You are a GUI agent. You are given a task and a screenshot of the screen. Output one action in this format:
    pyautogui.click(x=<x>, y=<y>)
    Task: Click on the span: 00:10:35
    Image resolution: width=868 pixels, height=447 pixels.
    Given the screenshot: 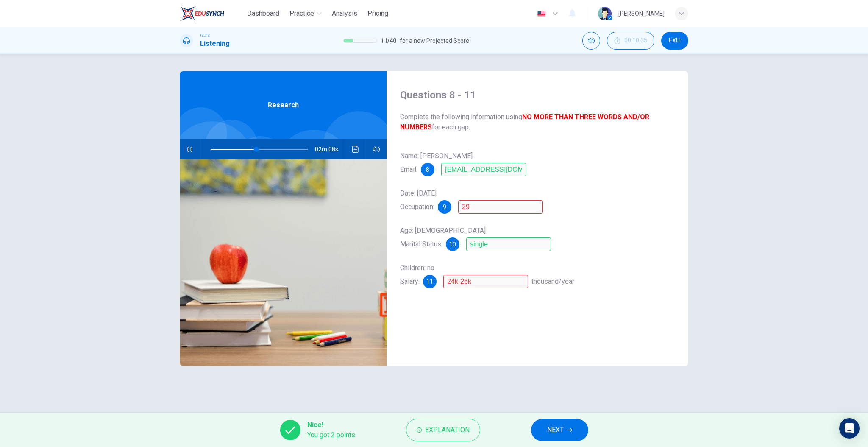 What is the action you would take?
    pyautogui.click(x=636, y=41)
    